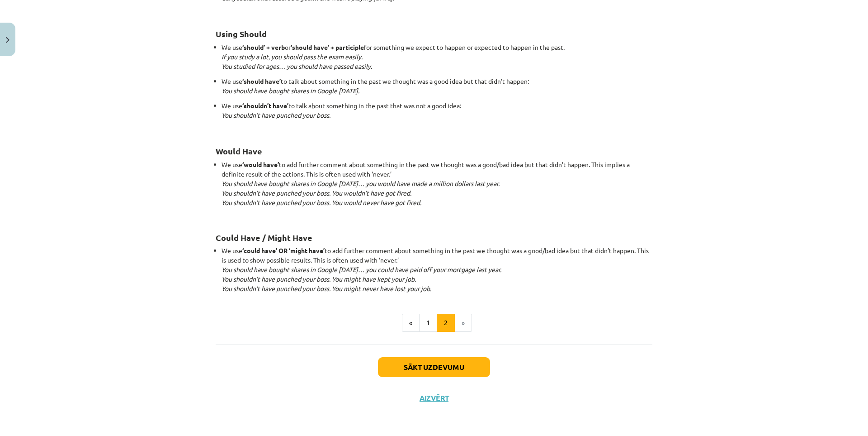  I want to click on strong: ‘should have’, so click(261, 81).